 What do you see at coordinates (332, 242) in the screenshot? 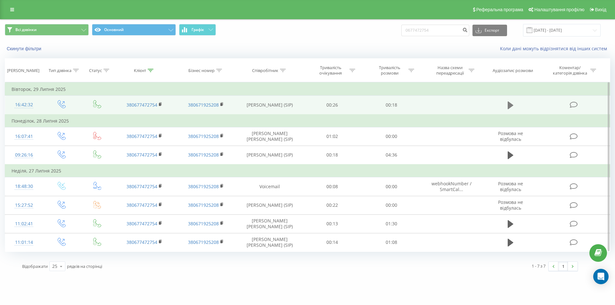
I see `td: 00:14` at bounding box center [332, 242].